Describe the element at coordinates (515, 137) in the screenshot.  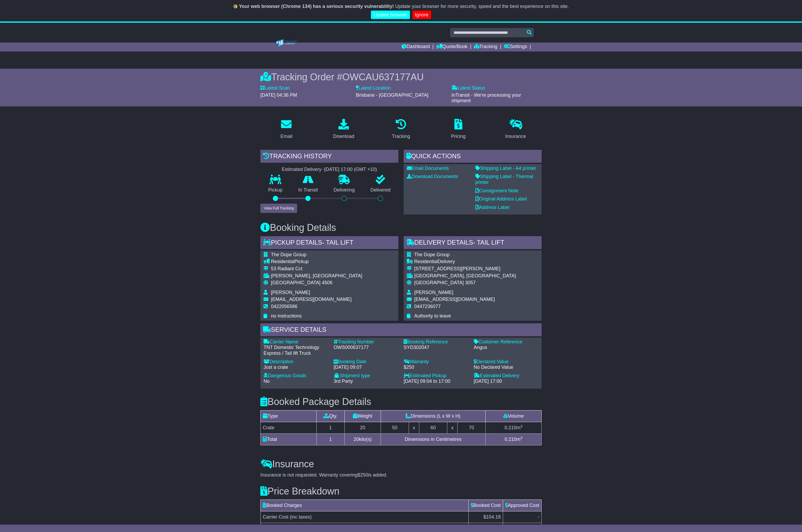
I see `div: Insurance` at that location.